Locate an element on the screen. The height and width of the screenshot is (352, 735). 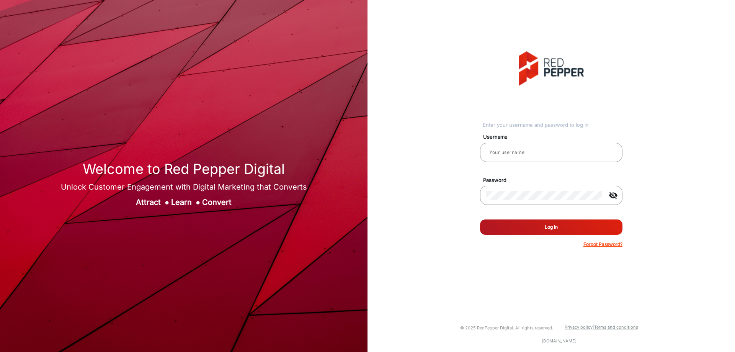
div: Unlock Customer Engagement with Digital Marketing that Converts is located at coordinates (184, 187).